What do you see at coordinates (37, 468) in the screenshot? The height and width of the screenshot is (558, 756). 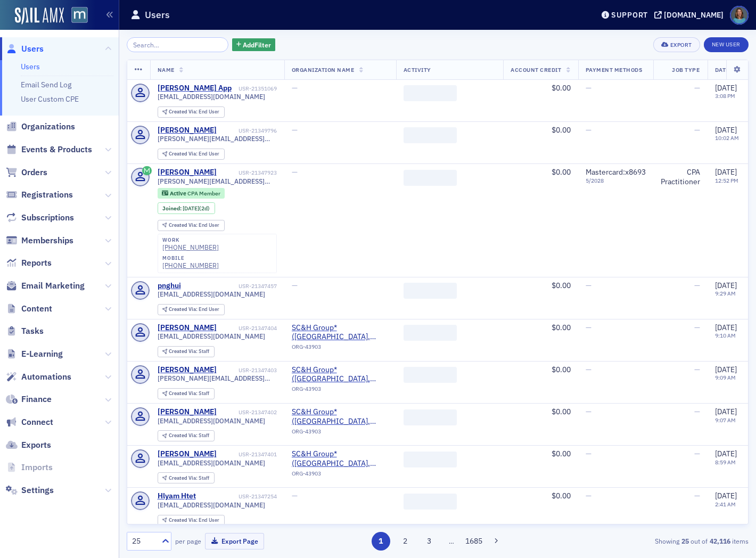 I see `span: Imports` at bounding box center [37, 468].